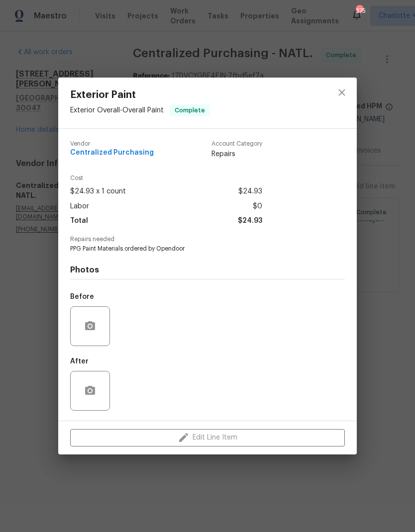 This screenshot has width=415, height=532. I want to click on span: PPG Paint Materials ordered by Opendoor, so click(194, 249).